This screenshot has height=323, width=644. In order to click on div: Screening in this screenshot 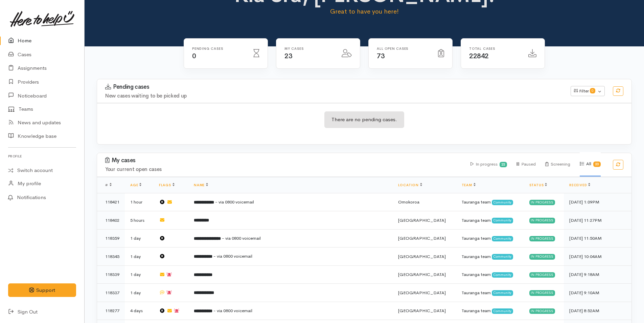, I will do `click(558, 164)`.